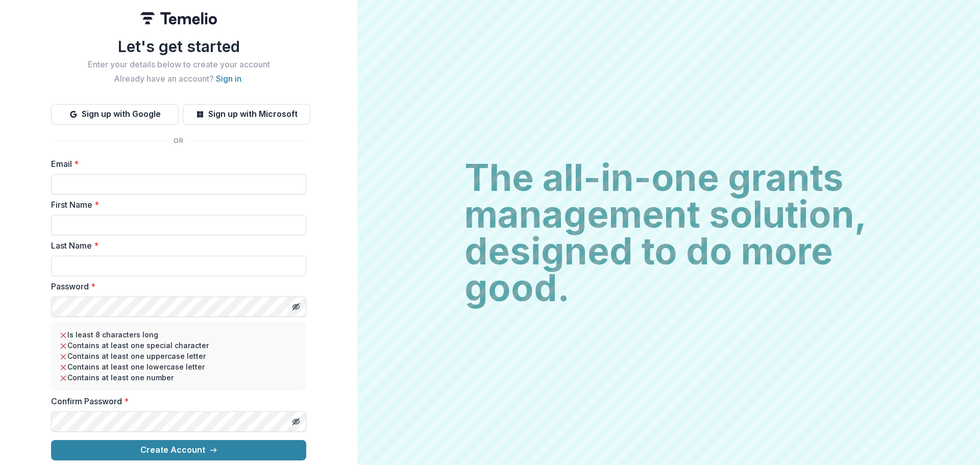 The image size is (980, 465). Describe the element at coordinates (176, 401) in the screenshot. I see `label: Confirm Password` at that location.